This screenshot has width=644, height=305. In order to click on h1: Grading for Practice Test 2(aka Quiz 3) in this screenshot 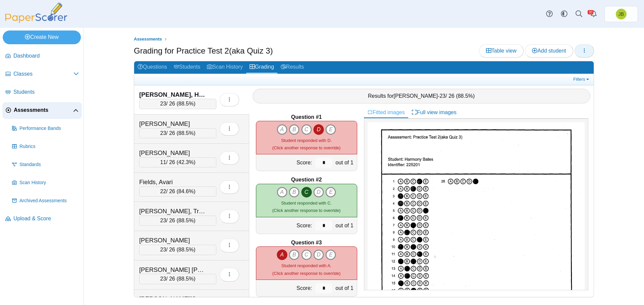, I will do `click(203, 51)`.